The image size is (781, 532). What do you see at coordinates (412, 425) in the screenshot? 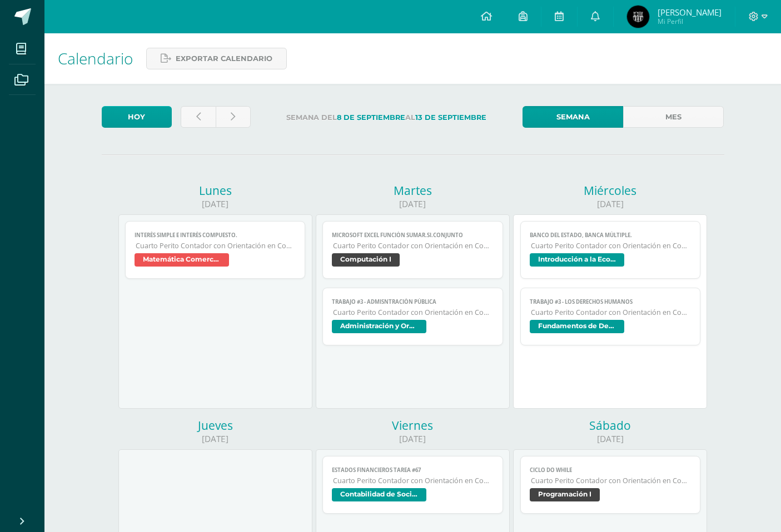
I see `div: Viernes` at bounding box center [412, 425].